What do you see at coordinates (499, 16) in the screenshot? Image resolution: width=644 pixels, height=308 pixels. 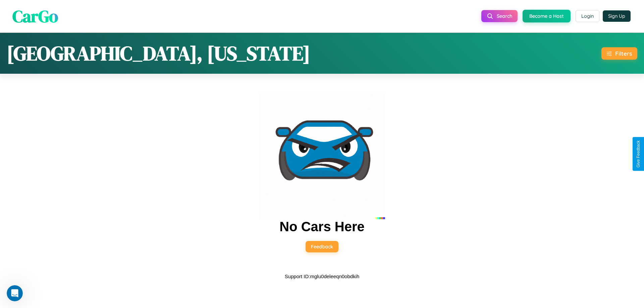 I see `button: Search` at bounding box center [499, 16].